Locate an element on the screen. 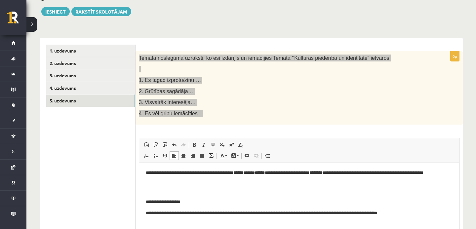  span: Temata noslēgumā uzraksti, ko esi izdarījis un iemācījies Temata ‘’Kultūras piederība un identitā... is located at coordinates (264, 58).